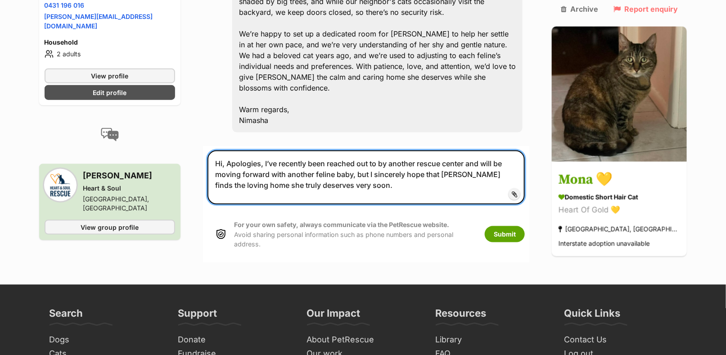  Describe the element at coordinates (129, 188) in the screenshot. I see `div: Heart & Soul` at that location.